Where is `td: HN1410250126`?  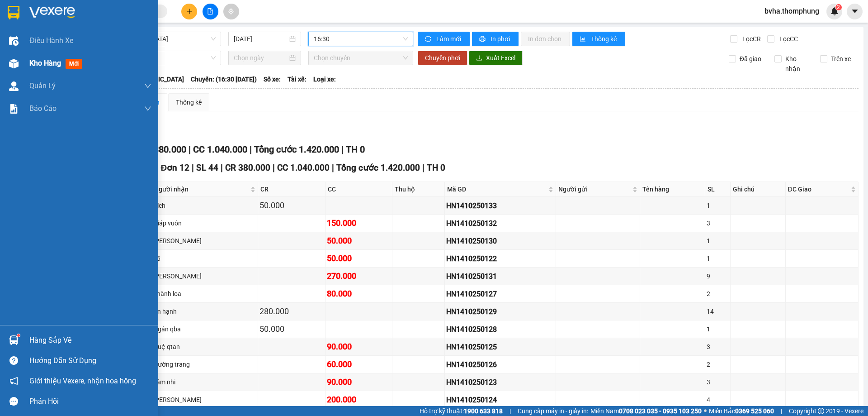 td: HN1410250126 is located at coordinates (500, 364).